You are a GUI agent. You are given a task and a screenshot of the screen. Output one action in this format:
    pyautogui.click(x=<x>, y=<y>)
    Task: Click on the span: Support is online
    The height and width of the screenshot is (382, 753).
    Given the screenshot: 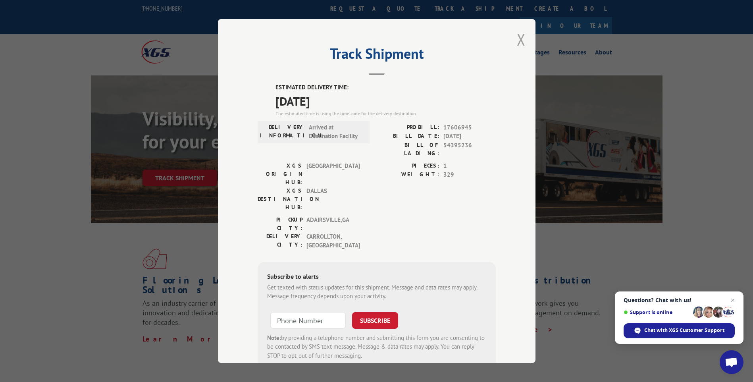 What is the action you would take?
    pyautogui.click(x=657, y=312)
    